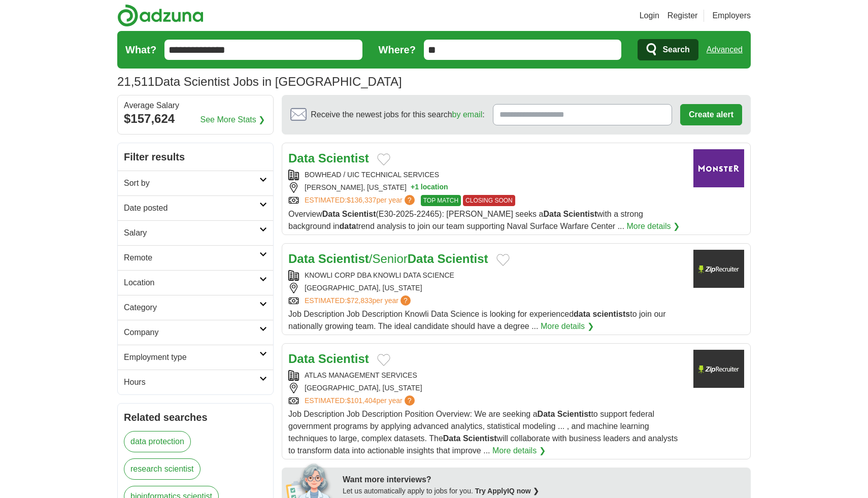 Image resolution: width=868 pixels, height=498 pixels. Describe the element at coordinates (388, 258) in the screenshot. I see `a: Data Scientist/SeniorData Scientist` at that location.